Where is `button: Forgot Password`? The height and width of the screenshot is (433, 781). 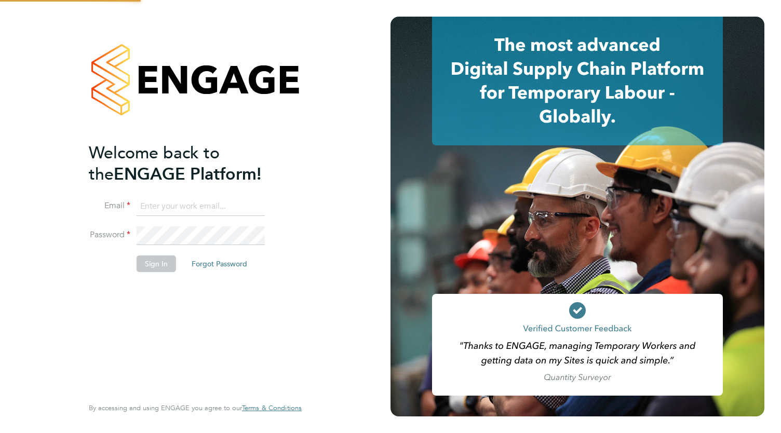 button: Forgot Password is located at coordinates (219, 264).